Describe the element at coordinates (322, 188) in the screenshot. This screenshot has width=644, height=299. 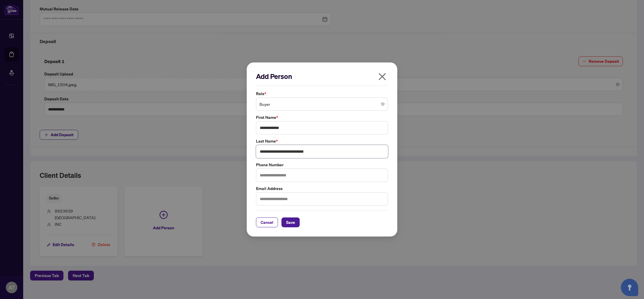
I see `label: Email Address` at that location.